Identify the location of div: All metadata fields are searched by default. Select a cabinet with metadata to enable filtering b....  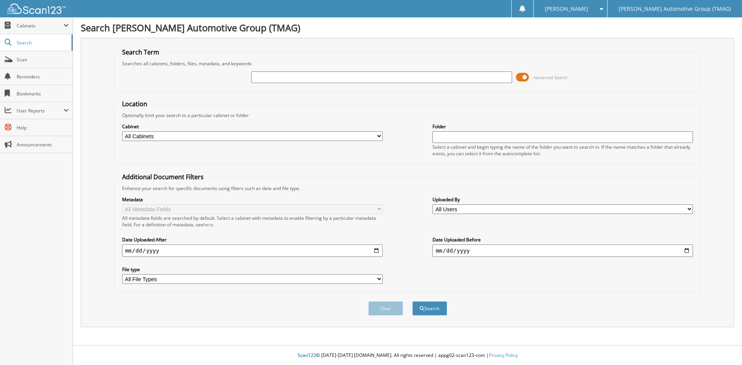
(252, 221).